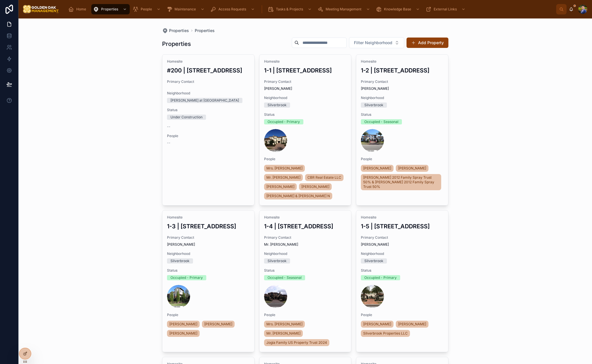 This screenshot has height=364, width=592. What do you see at coordinates (185, 9) in the screenshot?
I see `span: Maintenance` at bounding box center [185, 9].